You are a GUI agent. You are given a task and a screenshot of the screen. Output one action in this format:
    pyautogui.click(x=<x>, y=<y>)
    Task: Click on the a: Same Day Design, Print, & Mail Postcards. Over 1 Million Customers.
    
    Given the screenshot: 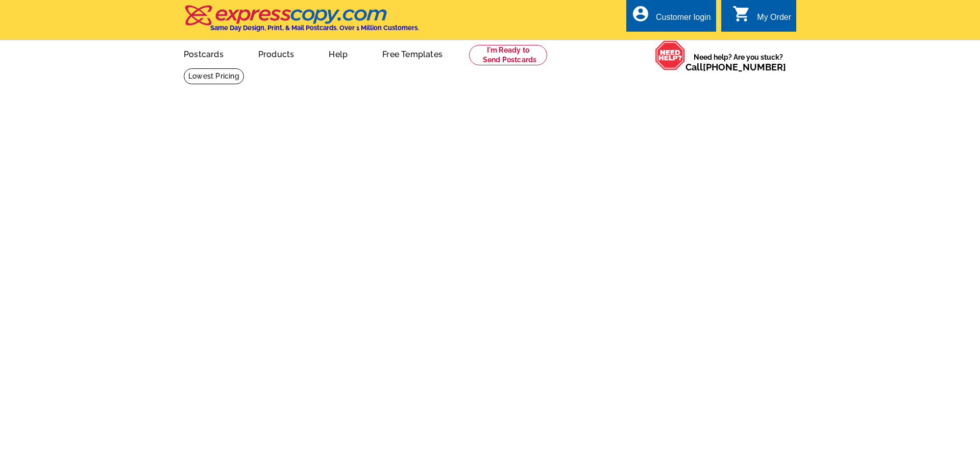 What is the action you would take?
    pyautogui.click(x=301, y=22)
    